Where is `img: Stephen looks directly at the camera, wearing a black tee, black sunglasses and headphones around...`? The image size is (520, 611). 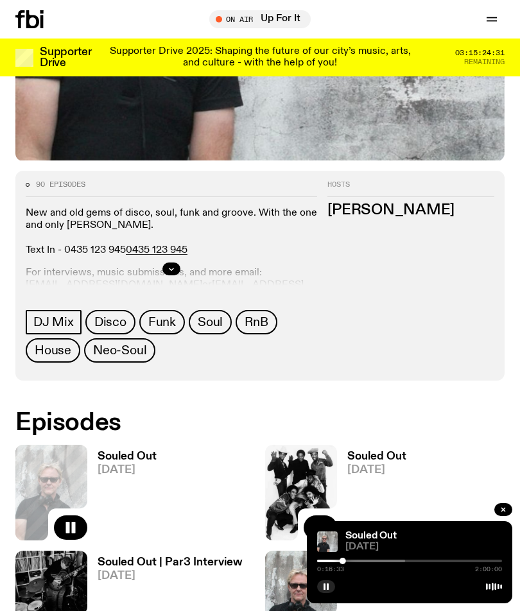
img: Stephen looks directly at the camera, wearing a black tee, black sunglasses and headphones around... is located at coordinates (327, 542).